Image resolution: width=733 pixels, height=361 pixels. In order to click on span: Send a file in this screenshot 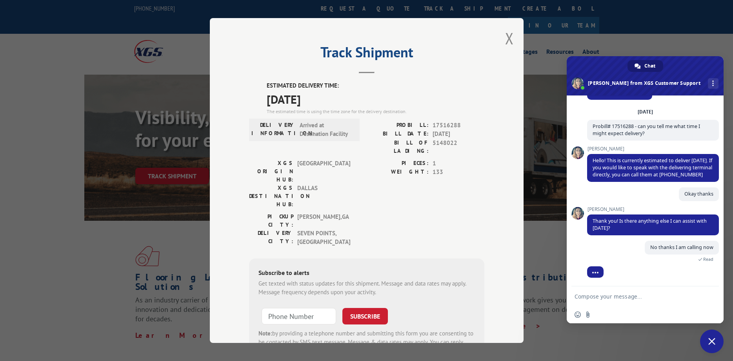, I will do `click(588, 314)`.